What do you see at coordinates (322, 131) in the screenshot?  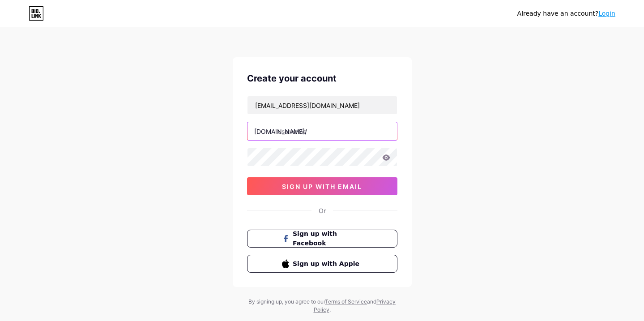 I see `input: username` at bounding box center [322, 131].